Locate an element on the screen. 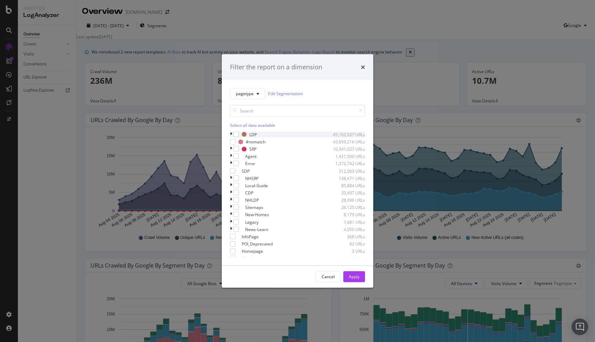  input: Search is located at coordinates (298, 110).